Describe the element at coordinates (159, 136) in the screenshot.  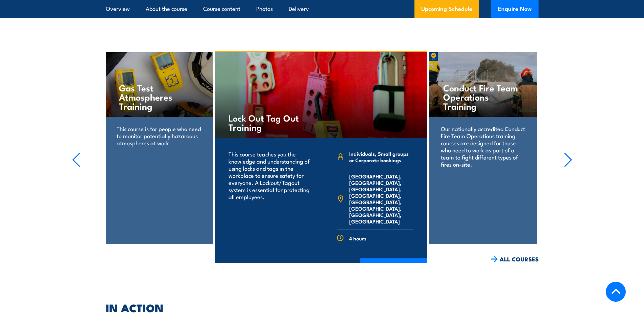
I see `p: This course is for people who need to monitor potentially hazardous atmospheres at work.` at that location.